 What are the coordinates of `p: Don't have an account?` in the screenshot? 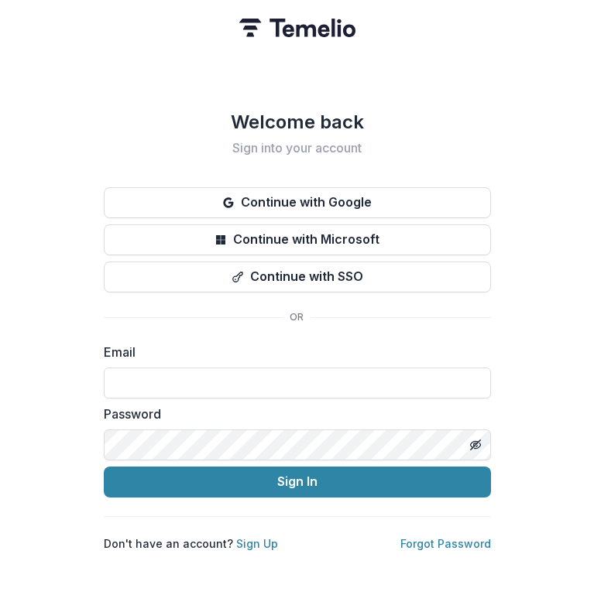 It's located at (190, 543).